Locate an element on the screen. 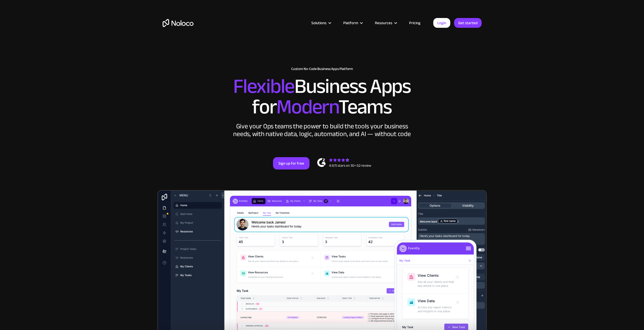 The image size is (644, 330). a: Pricing is located at coordinates (415, 23).